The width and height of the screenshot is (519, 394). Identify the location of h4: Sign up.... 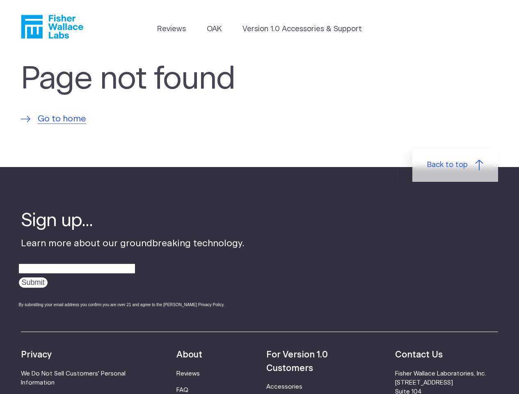
(133, 221).